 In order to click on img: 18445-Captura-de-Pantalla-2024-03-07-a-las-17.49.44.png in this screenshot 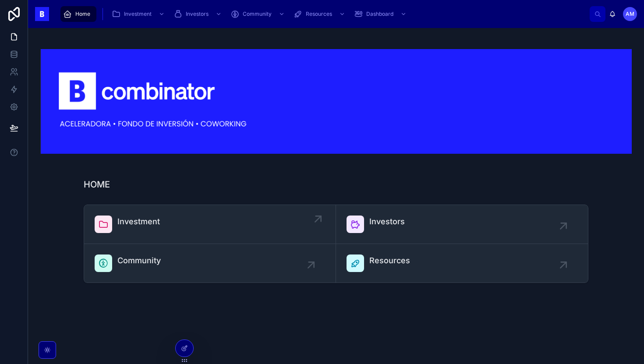, I will do `click(336, 101)`.